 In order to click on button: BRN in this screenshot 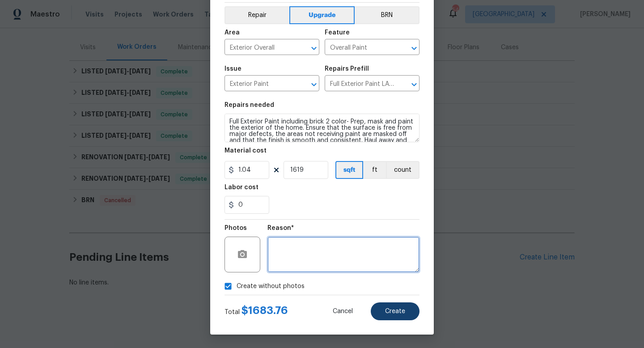, I will do `click(387, 15)`.